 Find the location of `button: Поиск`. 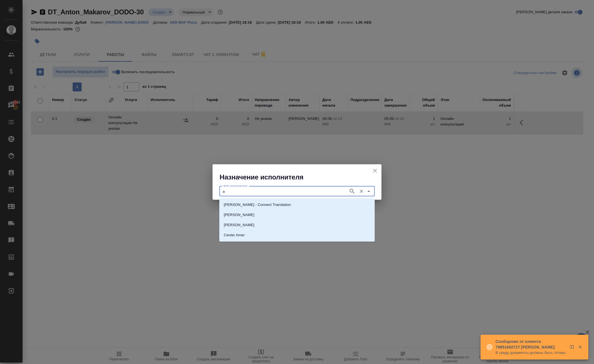

button: Поиск is located at coordinates (352, 191).